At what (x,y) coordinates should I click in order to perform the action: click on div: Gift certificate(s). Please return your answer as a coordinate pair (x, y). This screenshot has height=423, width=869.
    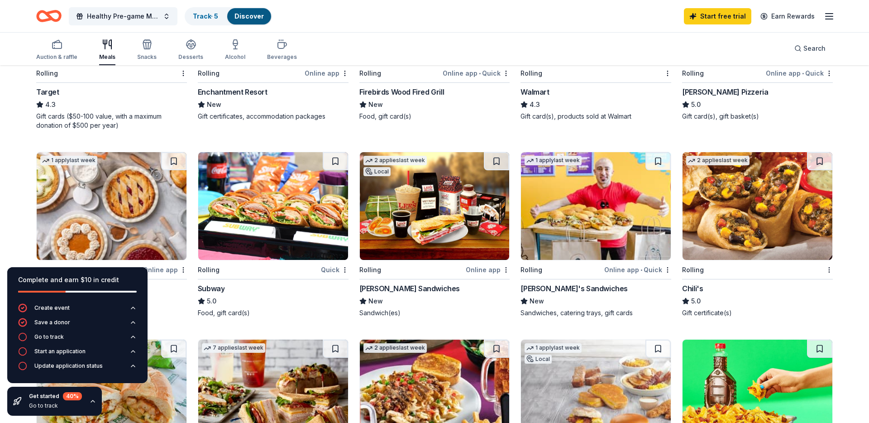
    Looking at the image, I should click on (758, 313).